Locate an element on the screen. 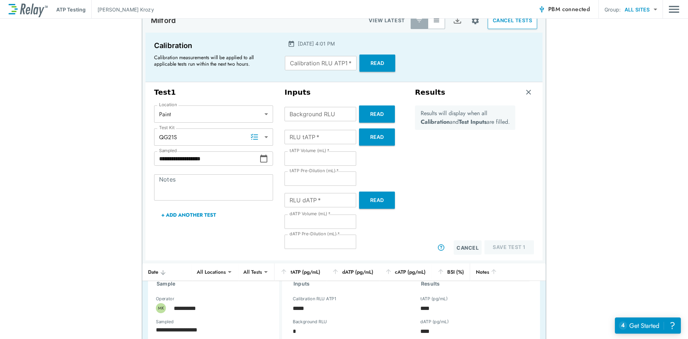 The width and height of the screenshot is (688, 339). p: Results will display when all and are filled. is located at coordinates (465, 118).